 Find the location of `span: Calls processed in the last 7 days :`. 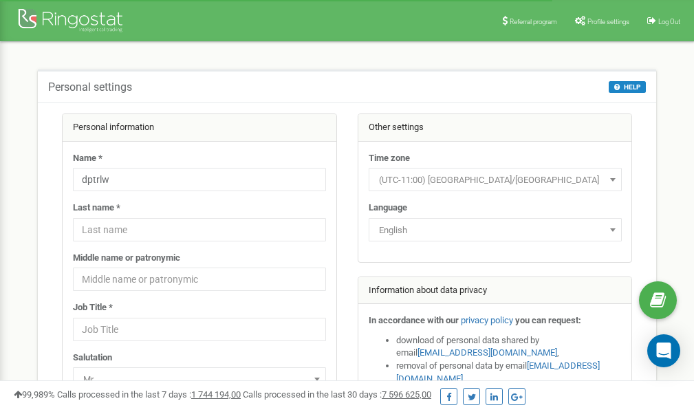

span: Calls processed in the last 7 days : is located at coordinates (149, 394).